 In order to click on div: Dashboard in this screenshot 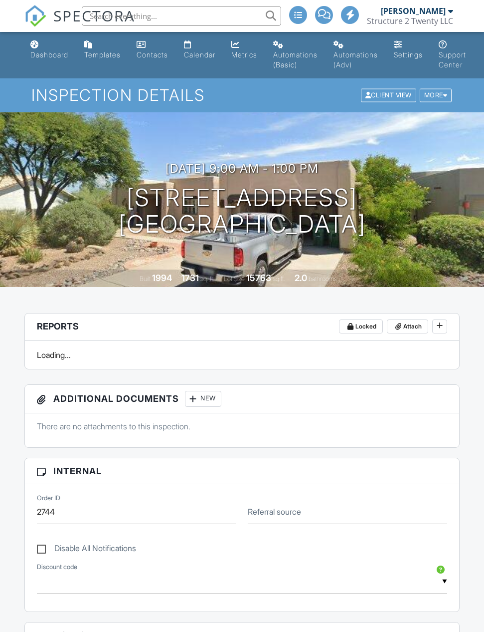, I will do `click(49, 54)`.